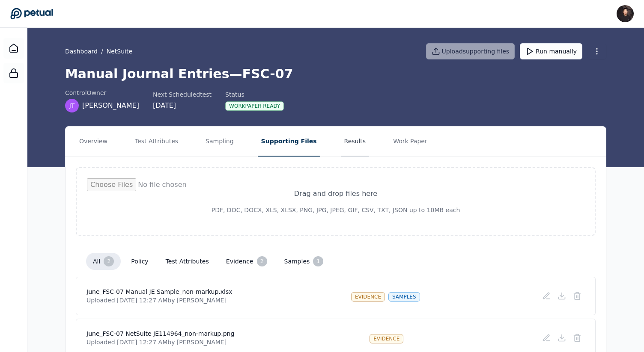  I want to click on button: samples 1, so click(304, 261).